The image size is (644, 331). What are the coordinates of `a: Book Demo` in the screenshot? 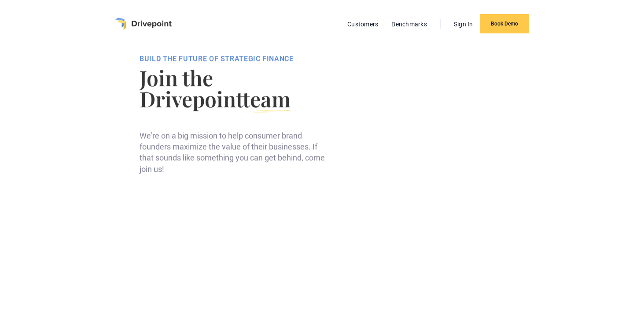 It's located at (505, 24).